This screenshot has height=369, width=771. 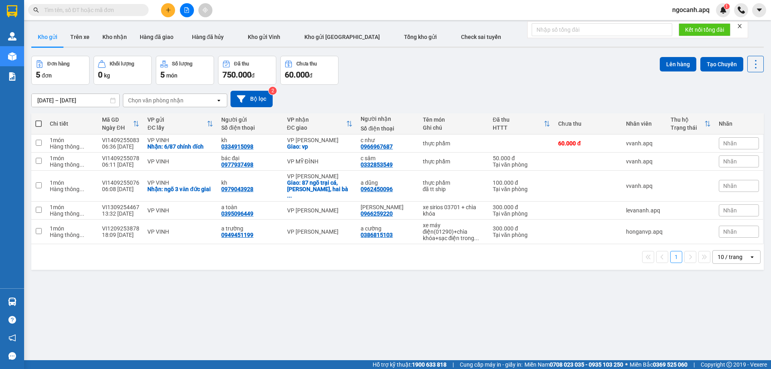 I want to click on div: Ghi chú, so click(x=454, y=128).